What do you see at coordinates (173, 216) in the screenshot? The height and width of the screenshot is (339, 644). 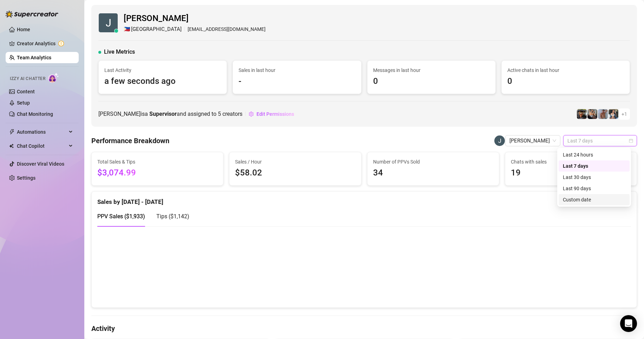 I see `span: Tips ( $1,142 )` at bounding box center [173, 216].